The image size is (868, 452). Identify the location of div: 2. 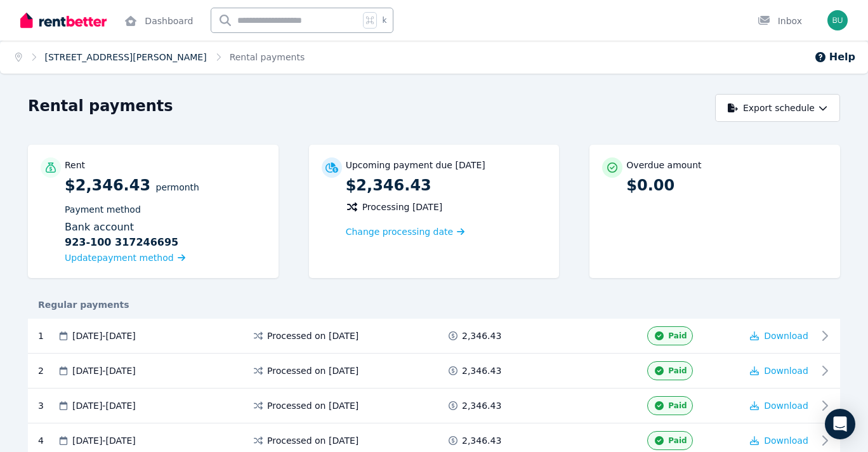
(48, 371).